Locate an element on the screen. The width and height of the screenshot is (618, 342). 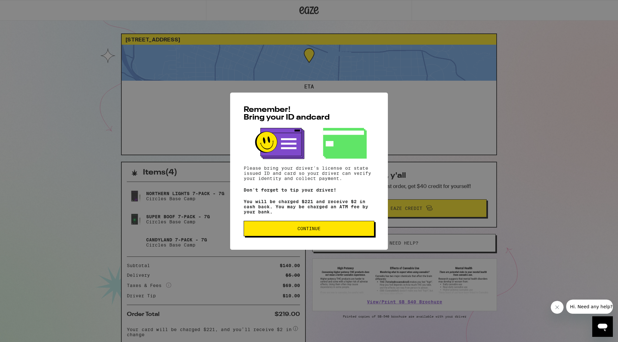
span: Remember! Bring your ID and card is located at coordinates (286, 114).